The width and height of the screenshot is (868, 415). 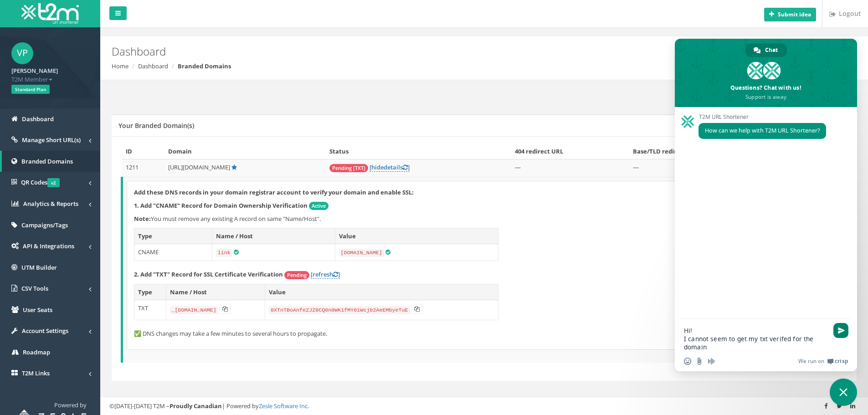 I want to click on td: 1211, so click(x=143, y=168).